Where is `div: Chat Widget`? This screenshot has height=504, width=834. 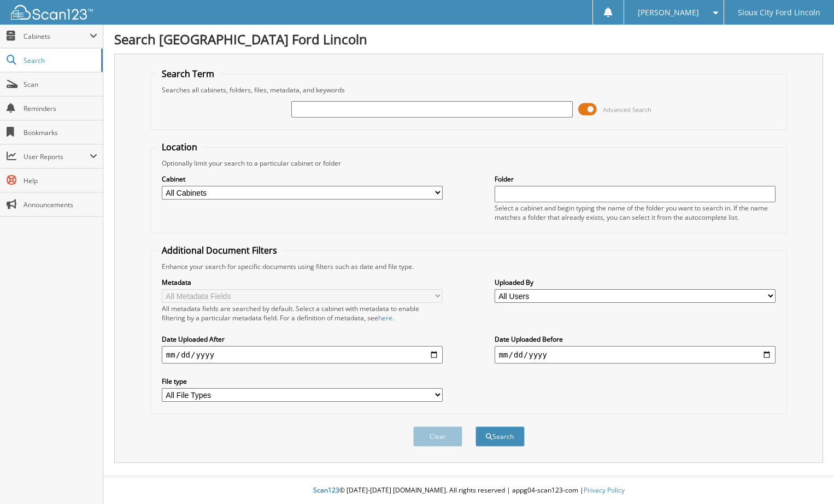
div: Chat Widget is located at coordinates (807, 478).